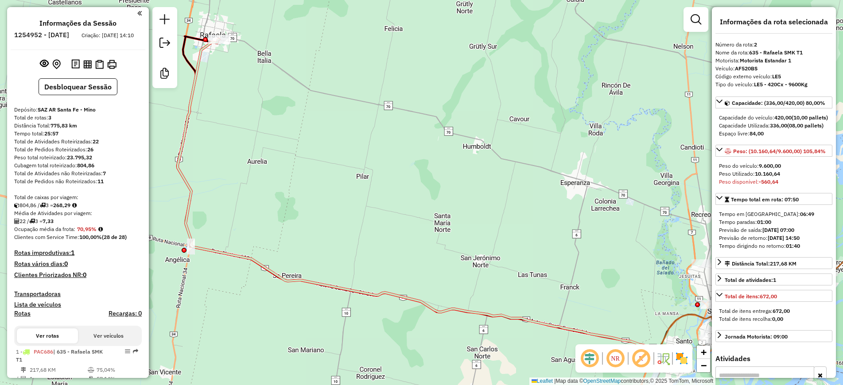 The height and width of the screenshot is (385, 843). Describe the element at coordinates (751, 297) in the screenshot. I see `div: Total de itens:` at that location.